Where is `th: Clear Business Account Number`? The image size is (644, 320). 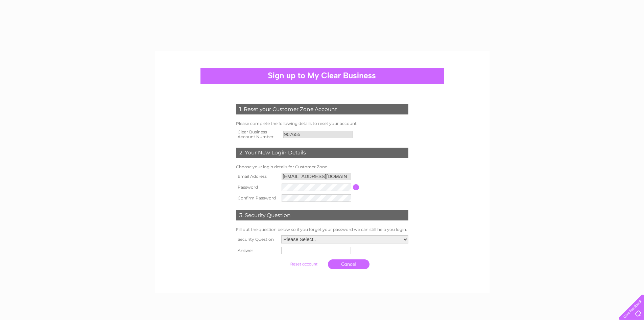
th: Clear Business Account Number is located at coordinates (258, 134).